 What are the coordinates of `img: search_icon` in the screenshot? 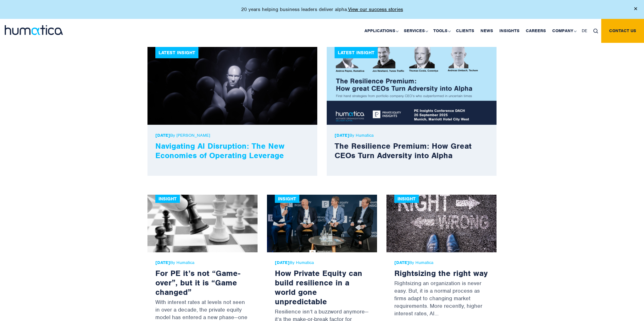 It's located at (596, 31).